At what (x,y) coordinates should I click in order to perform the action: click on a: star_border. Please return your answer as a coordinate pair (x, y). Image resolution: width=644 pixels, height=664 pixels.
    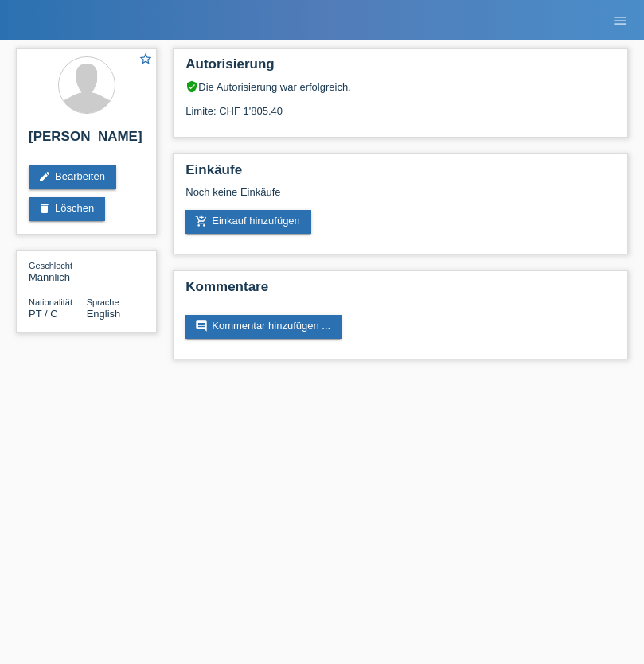
    Looking at the image, I should click on (145, 59).